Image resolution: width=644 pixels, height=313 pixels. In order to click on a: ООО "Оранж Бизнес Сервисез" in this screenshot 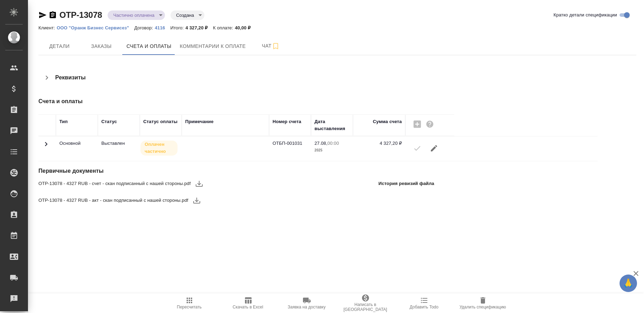, I will do `click(96, 27)`.